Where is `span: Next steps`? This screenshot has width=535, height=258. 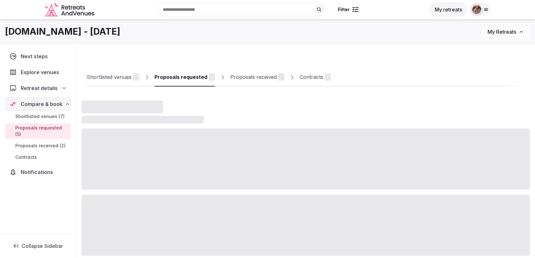 span: Next steps is located at coordinates (35, 56).